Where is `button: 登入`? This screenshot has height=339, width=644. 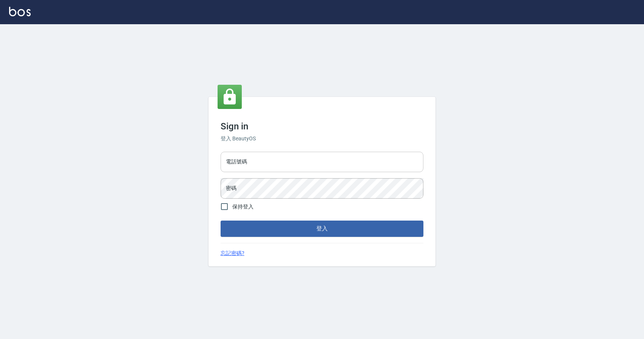
button: 登入 is located at coordinates (322, 229).